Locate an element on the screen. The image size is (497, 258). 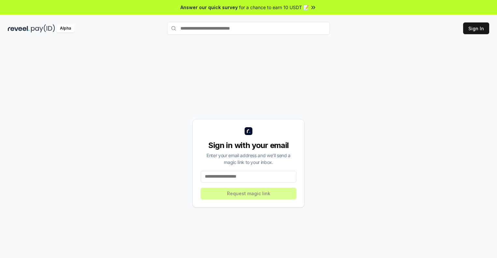
button: Sign In is located at coordinates (476, 28).